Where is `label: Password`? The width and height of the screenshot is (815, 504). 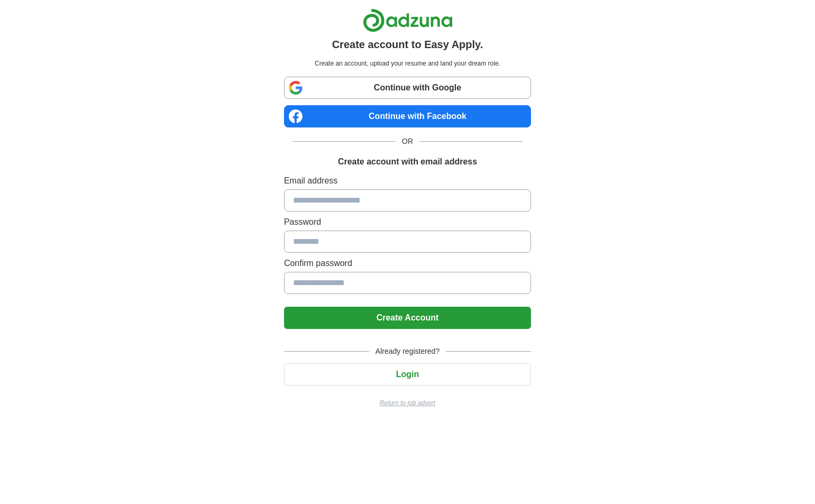 label: Password is located at coordinates (407, 222).